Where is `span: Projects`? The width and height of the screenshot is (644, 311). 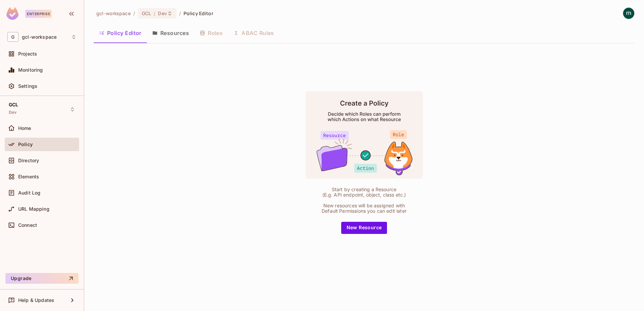
span: Projects is located at coordinates (27, 54).